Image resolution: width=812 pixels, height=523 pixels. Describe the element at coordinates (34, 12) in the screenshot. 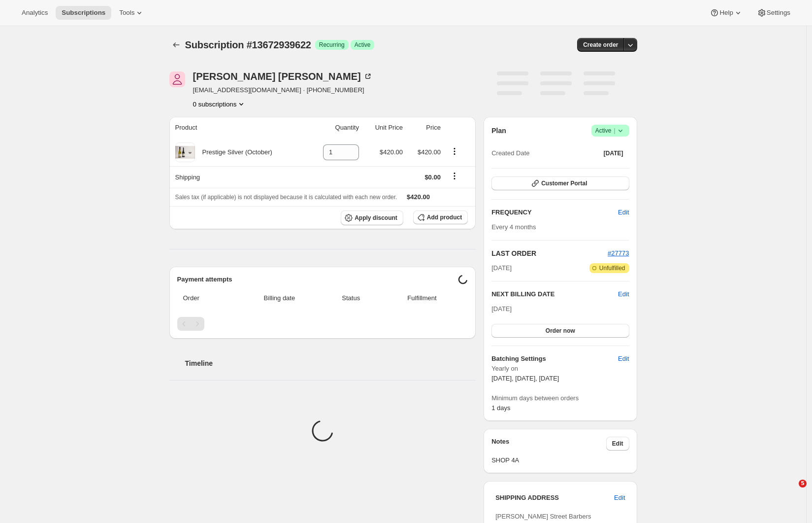

I see `span: Analytics` at that location.